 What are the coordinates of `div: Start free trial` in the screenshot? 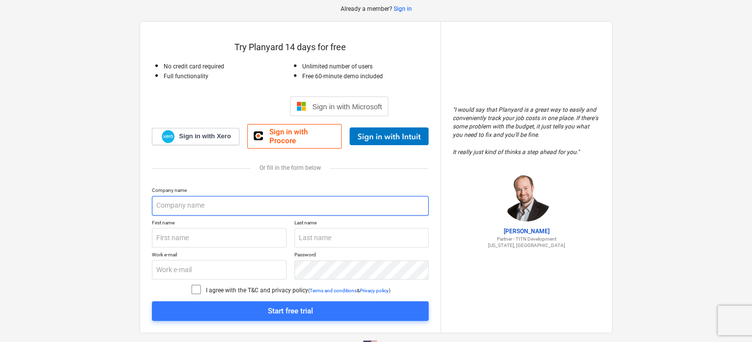 It's located at (291, 311).